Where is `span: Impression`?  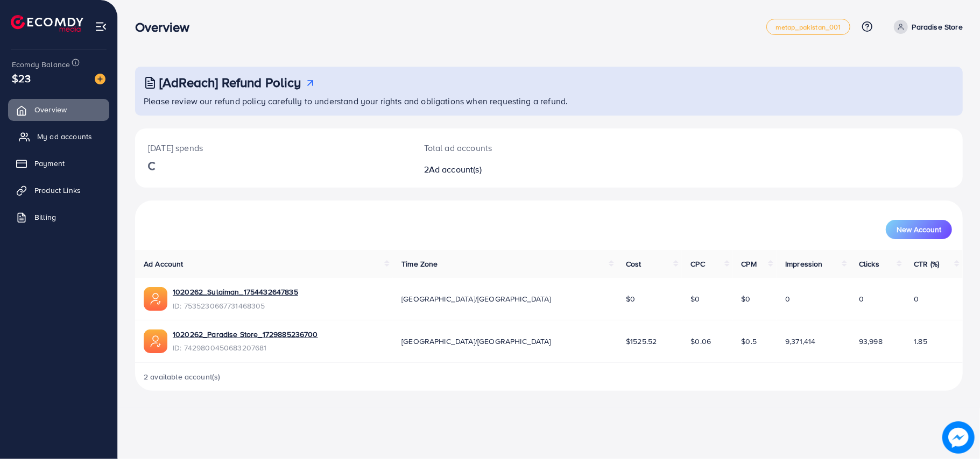
span: Impression is located at coordinates (804, 264).